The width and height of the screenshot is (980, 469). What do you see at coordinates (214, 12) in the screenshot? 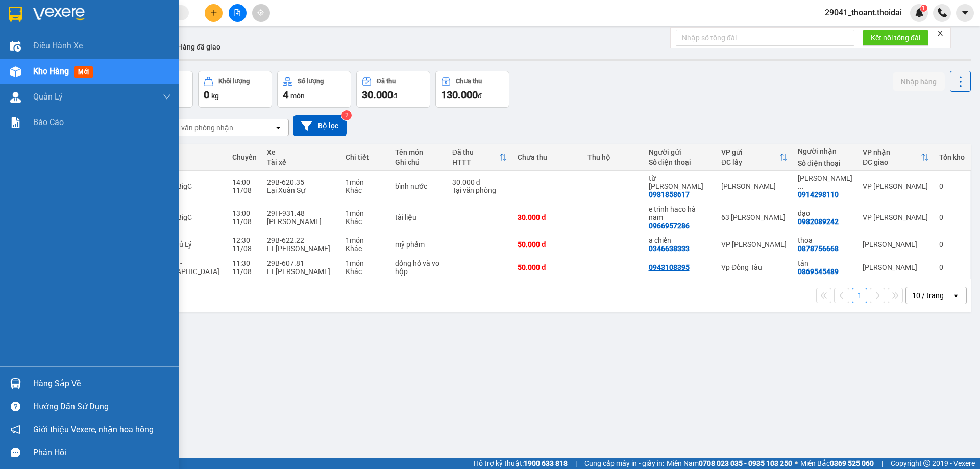
I see `span: plus` at bounding box center [214, 12].